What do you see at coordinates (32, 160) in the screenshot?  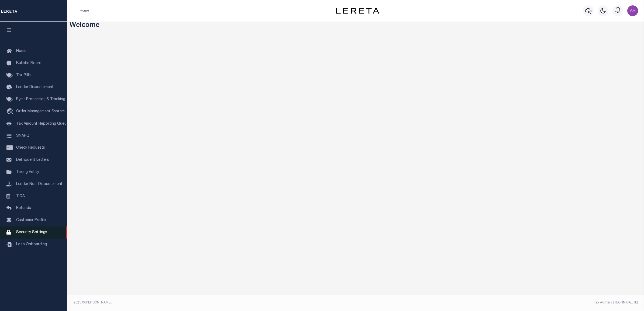 I see `span: Delinquent Letters` at bounding box center [32, 160].